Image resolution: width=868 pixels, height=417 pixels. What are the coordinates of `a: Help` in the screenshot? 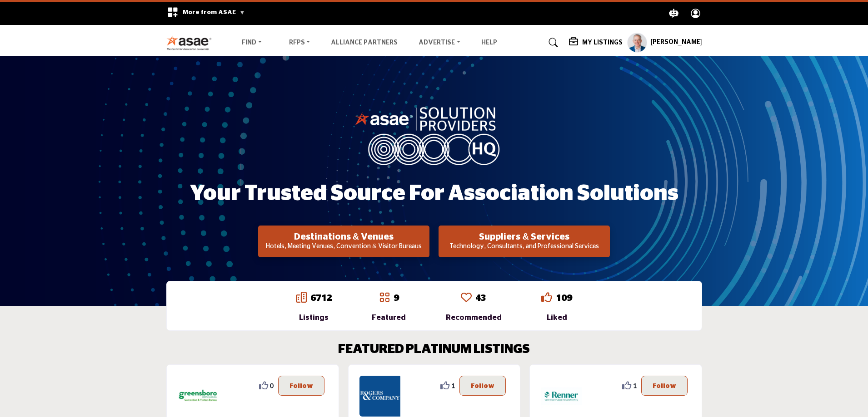 It's located at (489, 43).